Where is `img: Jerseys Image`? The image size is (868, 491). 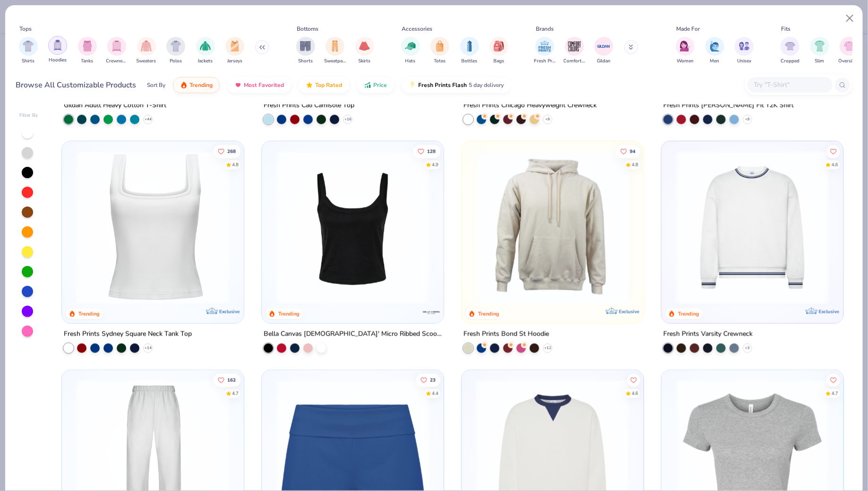 img: Jerseys Image is located at coordinates (235, 46).